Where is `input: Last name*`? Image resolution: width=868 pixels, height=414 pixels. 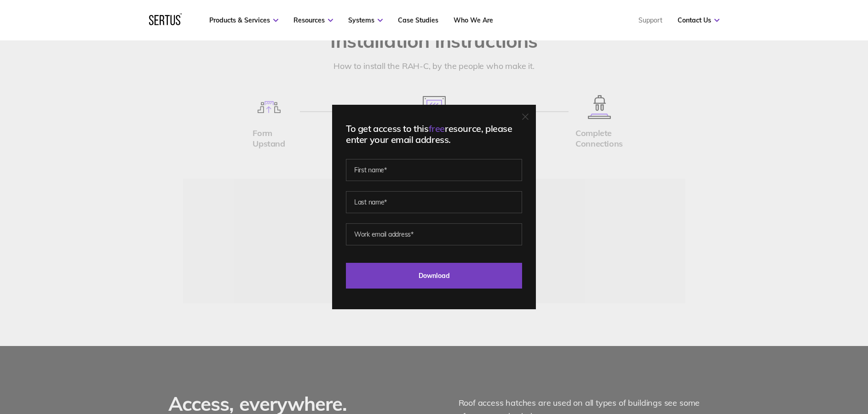
input: Last name* is located at coordinates (434, 202).